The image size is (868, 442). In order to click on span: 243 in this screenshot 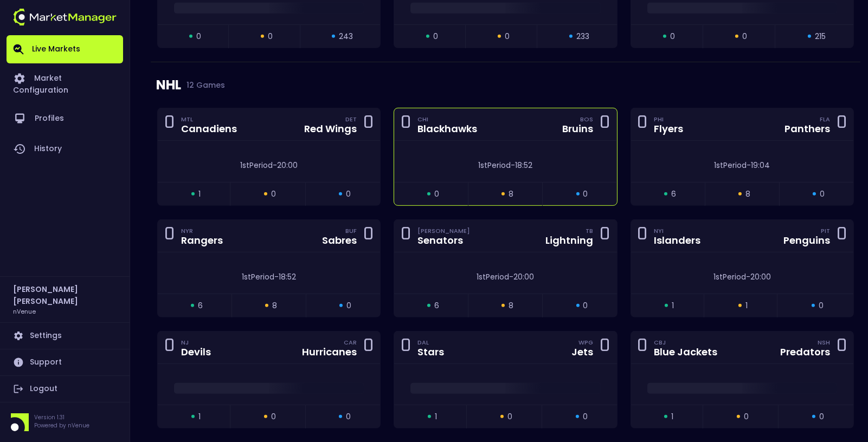, I will do `click(346, 36)`.